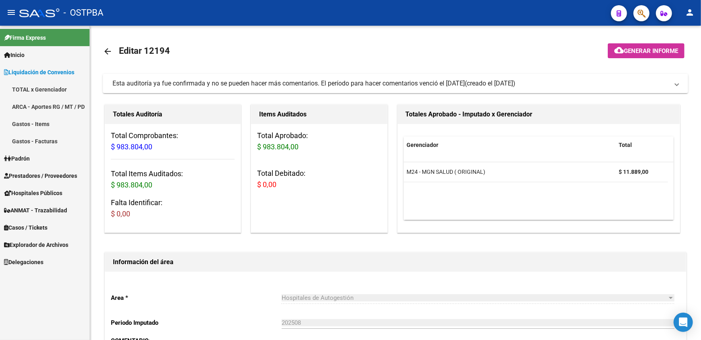  What do you see at coordinates (39, 72) in the screenshot?
I see `span: Liquidación de Convenios` at bounding box center [39, 72].